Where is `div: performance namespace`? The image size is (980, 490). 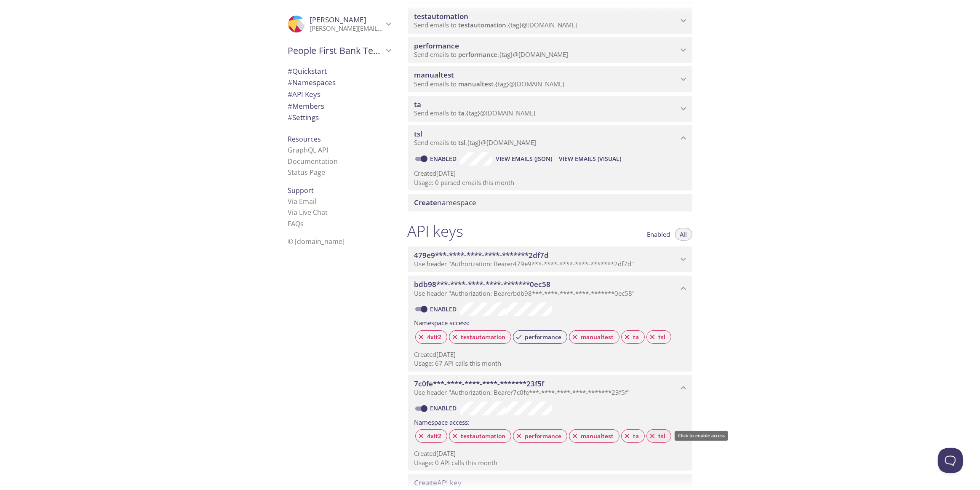 div: performance namespace is located at coordinates (550, 50).